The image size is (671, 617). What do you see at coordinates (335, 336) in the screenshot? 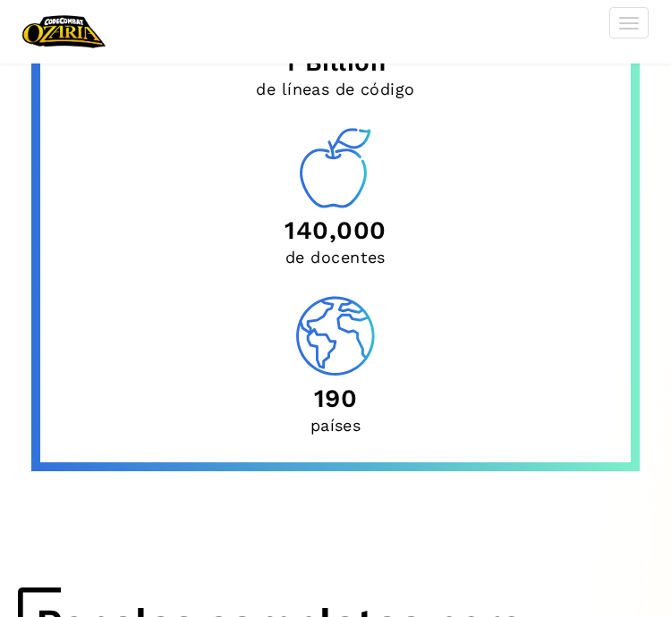
I see `img: Graphic of the earth` at bounding box center [335, 336].